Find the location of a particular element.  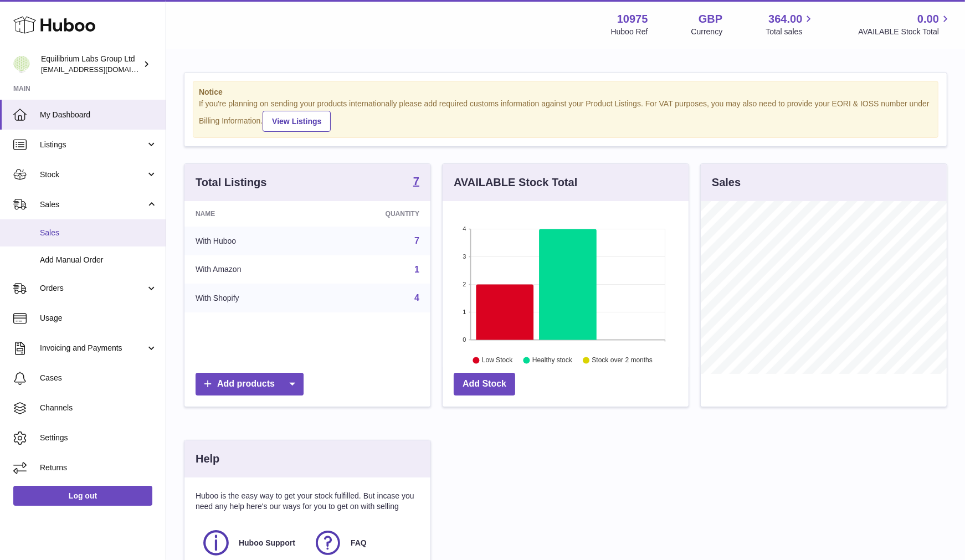

a: View Listings is located at coordinates (296, 122).